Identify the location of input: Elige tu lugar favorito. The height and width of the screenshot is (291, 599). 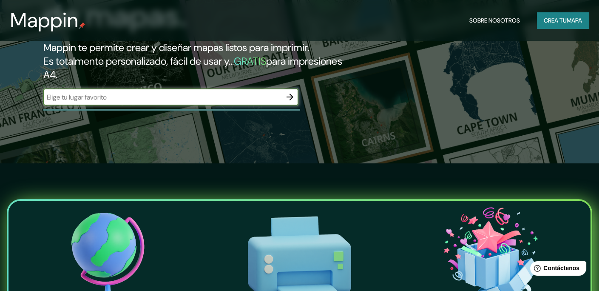
(162, 97).